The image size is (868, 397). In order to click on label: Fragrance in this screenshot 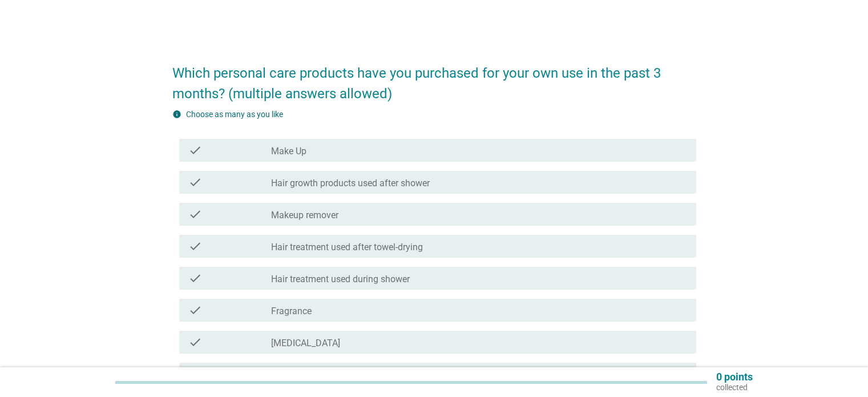, I will do `click(291, 311)`.